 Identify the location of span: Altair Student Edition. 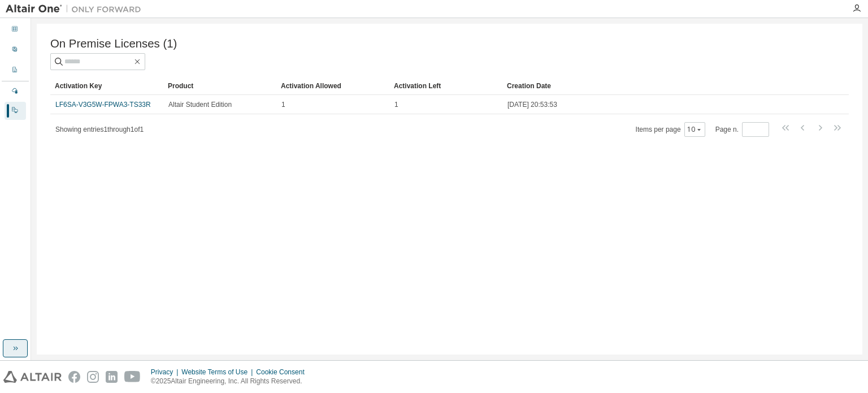
(200, 105).